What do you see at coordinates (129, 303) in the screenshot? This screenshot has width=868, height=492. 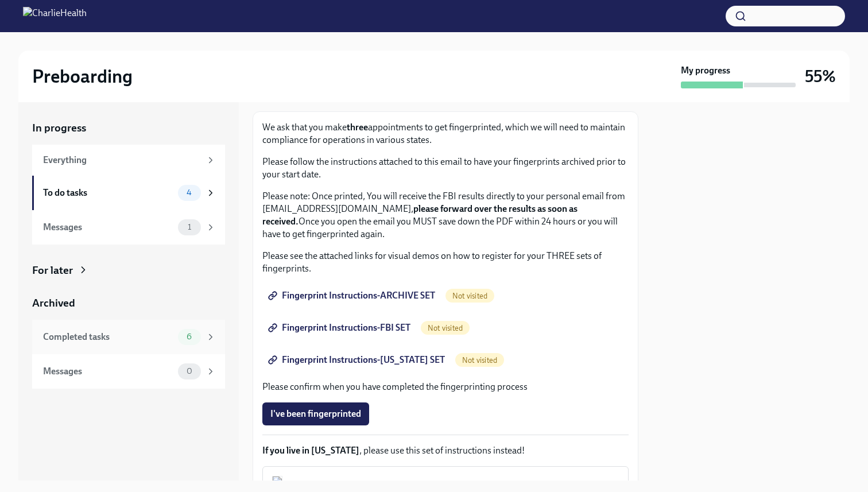 I see `div: Archived` at bounding box center [129, 303].